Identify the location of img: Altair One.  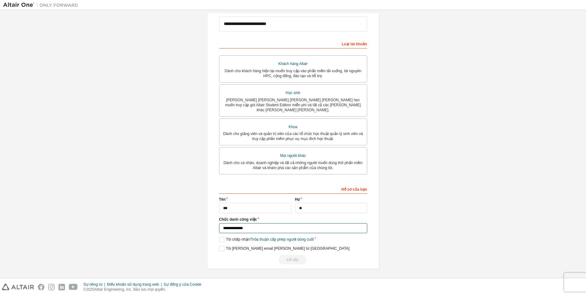
(42, 5).